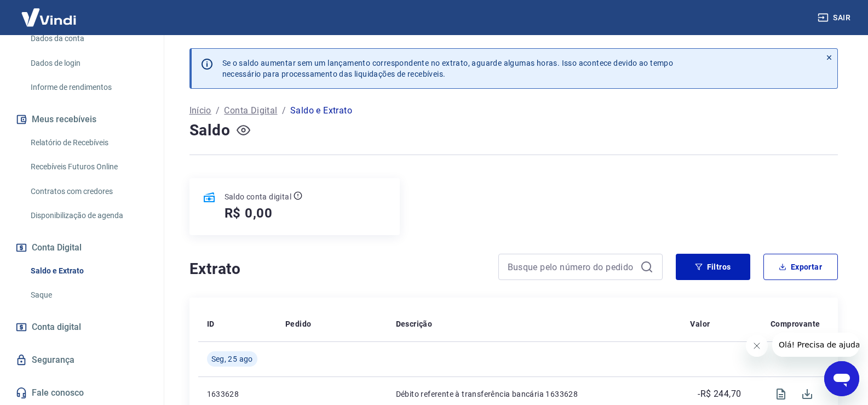 Image resolution: width=868 pixels, height=405 pixels. I want to click on h4: Extrato, so click(338, 269).